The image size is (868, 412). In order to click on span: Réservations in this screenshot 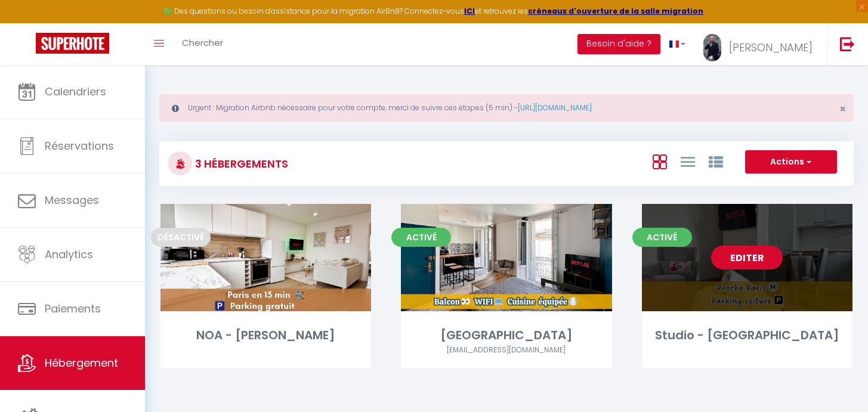, I will do `click(79, 146)`.